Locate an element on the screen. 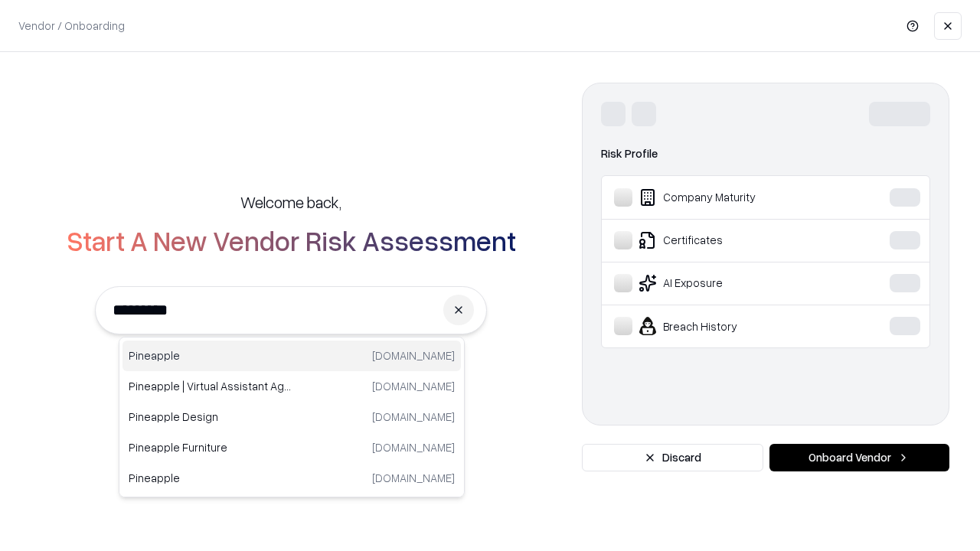  div: AI Exposure is located at coordinates (728, 283).